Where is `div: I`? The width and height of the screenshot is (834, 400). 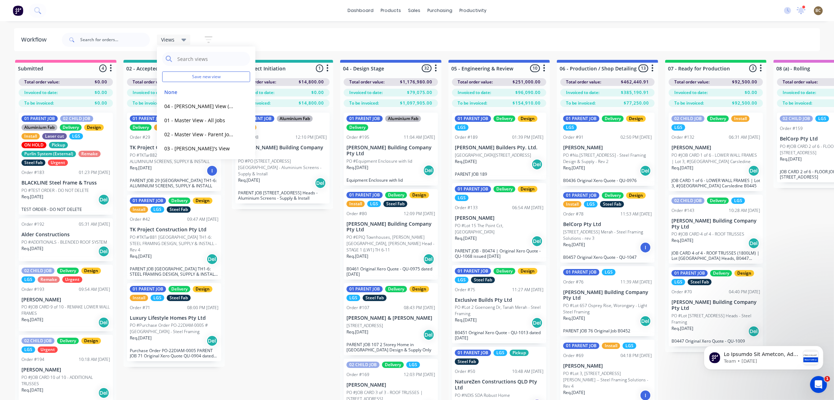 div: I is located at coordinates (212, 171).